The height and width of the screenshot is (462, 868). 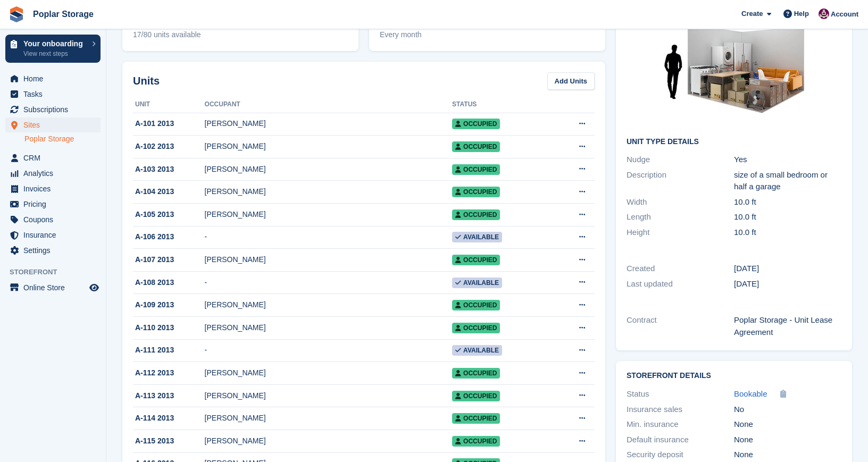 What do you see at coordinates (680, 181) in the screenshot?
I see `div: Description` at bounding box center [680, 181].